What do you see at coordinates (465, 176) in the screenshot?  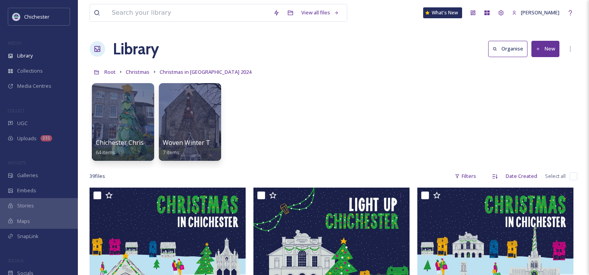 I see `div: Filters` at bounding box center [465, 176].